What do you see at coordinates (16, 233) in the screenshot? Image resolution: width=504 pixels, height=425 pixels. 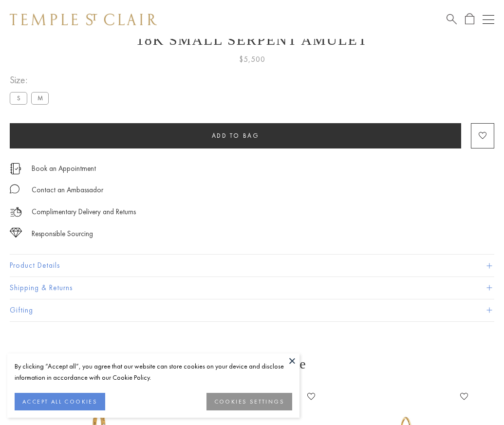 I see `img: icon_sourcing.svg` at bounding box center [16, 233].